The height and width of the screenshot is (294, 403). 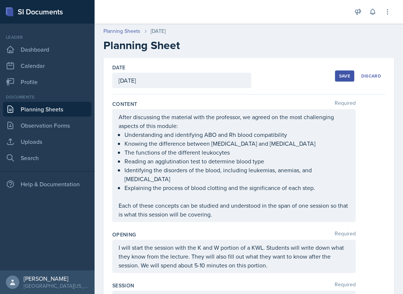 What do you see at coordinates (234, 210) in the screenshot?
I see `p: Each of these concepts can be studied and understood in the span of one session so that is what t...` at bounding box center [234, 210].